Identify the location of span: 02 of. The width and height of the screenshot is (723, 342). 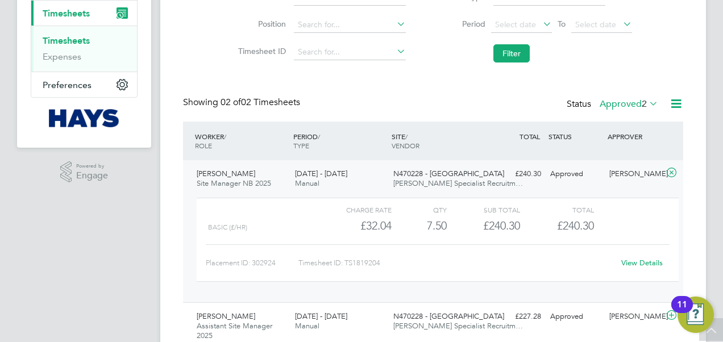
(231, 102).